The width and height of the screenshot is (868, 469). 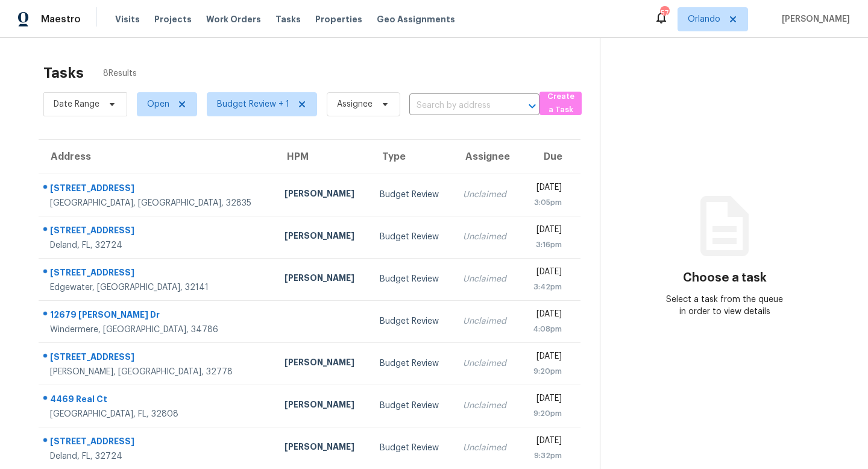 What do you see at coordinates (664, 13) in the screenshot?
I see `div: 57` at bounding box center [664, 13].